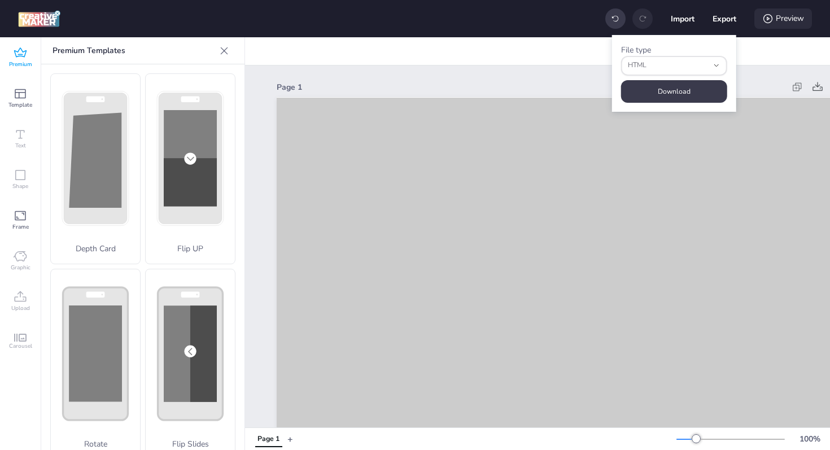 The height and width of the screenshot is (450, 830). I want to click on img: logo Creative Maker, so click(39, 19).